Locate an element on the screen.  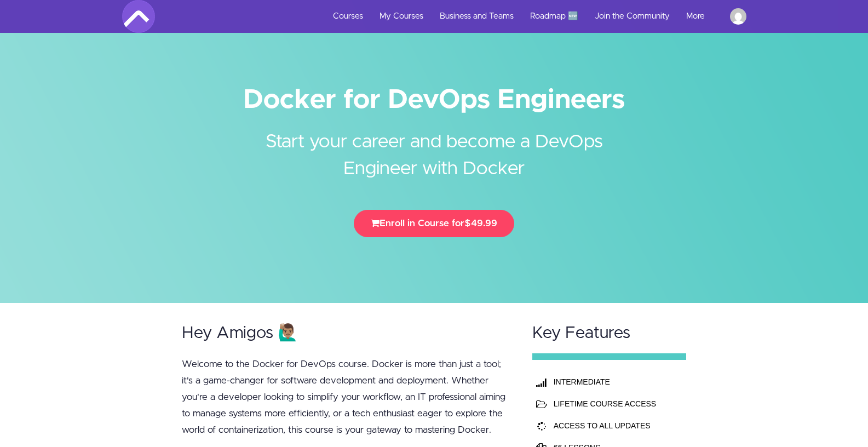
h2: Start your career and become a DevOps Engineer with Docker is located at coordinates (434, 147).